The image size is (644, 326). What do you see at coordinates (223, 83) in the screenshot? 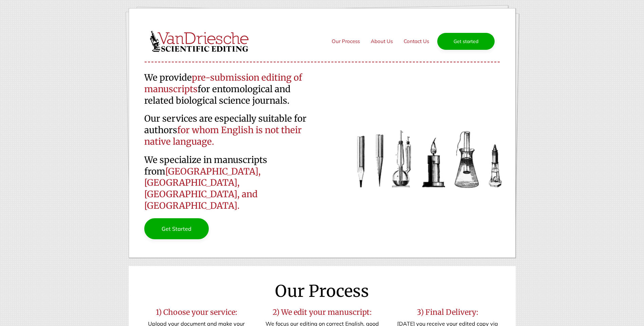
I see `span: pre-submission editing of manuscripts` at bounding box center [223, 83].